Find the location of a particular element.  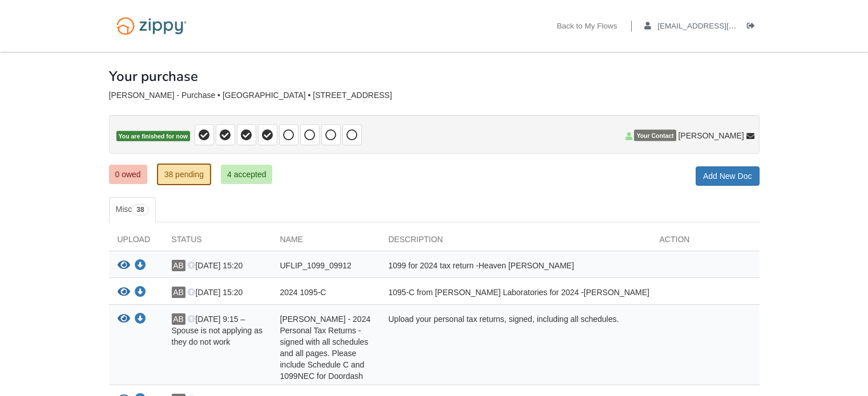

a: Misc is located at coordinates (132, 210).